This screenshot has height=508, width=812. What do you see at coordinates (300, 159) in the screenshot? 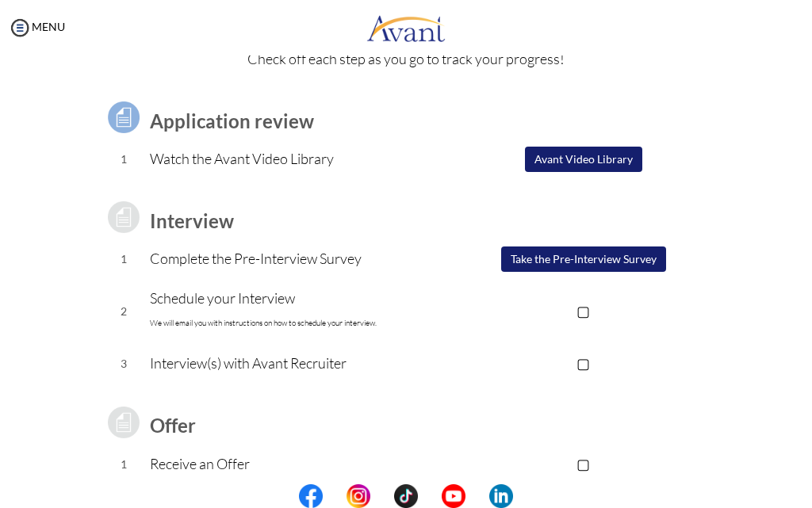
I see `p: Watch the Avant Video Library` at bounding box center [300, 159].